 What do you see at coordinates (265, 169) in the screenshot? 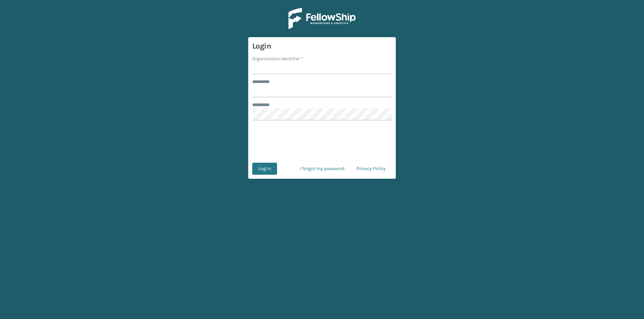
I see `button: Log In` at bounding box center [265, 169].